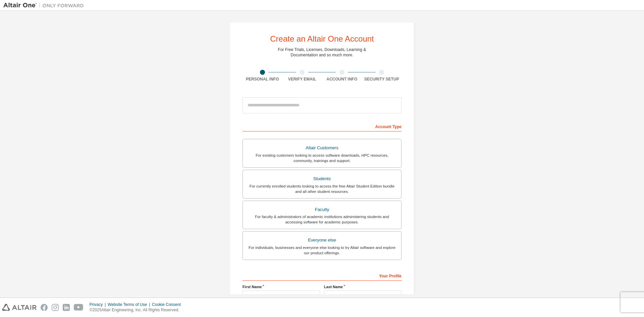  I want to click on div: Altair Customers, so click(322, 148).